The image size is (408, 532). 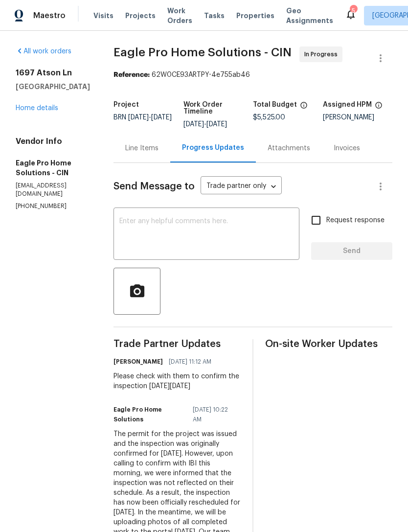 What do you see at coordinates (202, 53) in the screenshot?
I see `span: Eagle Pro Home Solutions - CIN` at bounding box center [202, 53].